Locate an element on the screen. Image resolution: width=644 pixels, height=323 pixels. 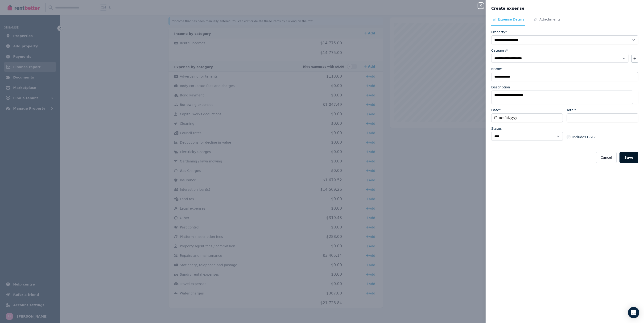
label: Date* is located at coordinates (496, 110).